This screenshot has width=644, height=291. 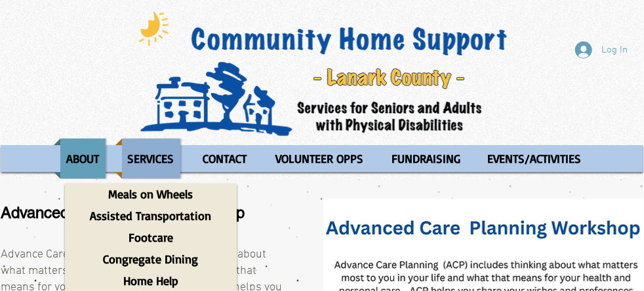 I want to click on a: Footcare, so click(x=151, y=237).